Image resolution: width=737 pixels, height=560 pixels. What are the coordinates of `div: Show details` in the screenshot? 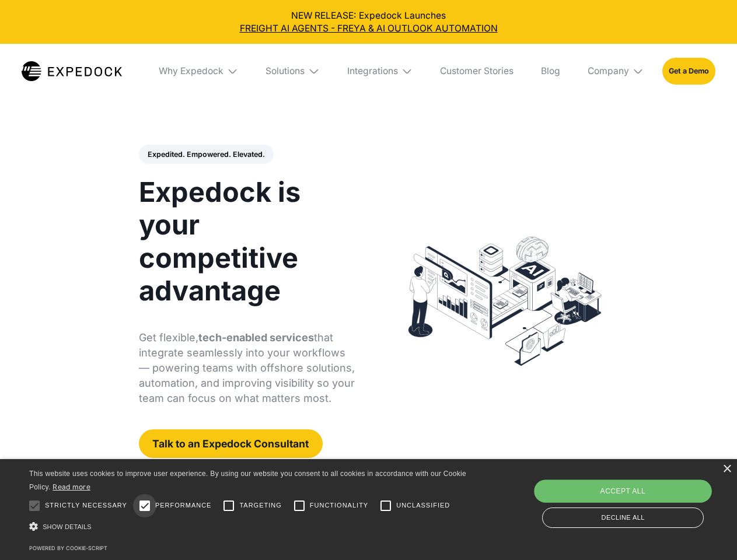 It's located at (250, 527).